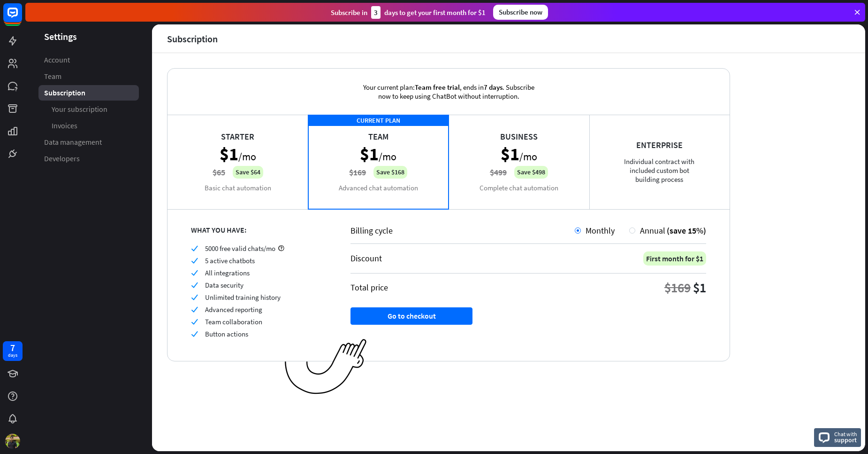 This screenshot has height=454, width=868. What do you see at coordinates (13, 355) in the screenshot?
I see `div: days` at bounding box center [13, 355].